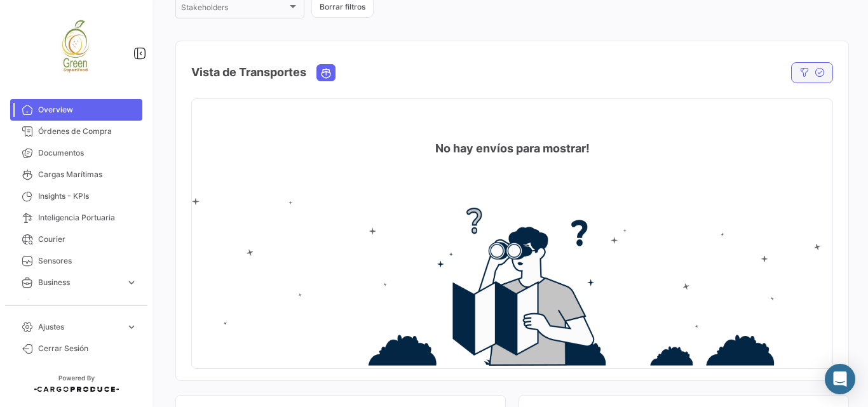 This screenshot has width=868, height=407. I want to click on span: Estadísticas, so click(79, 304).